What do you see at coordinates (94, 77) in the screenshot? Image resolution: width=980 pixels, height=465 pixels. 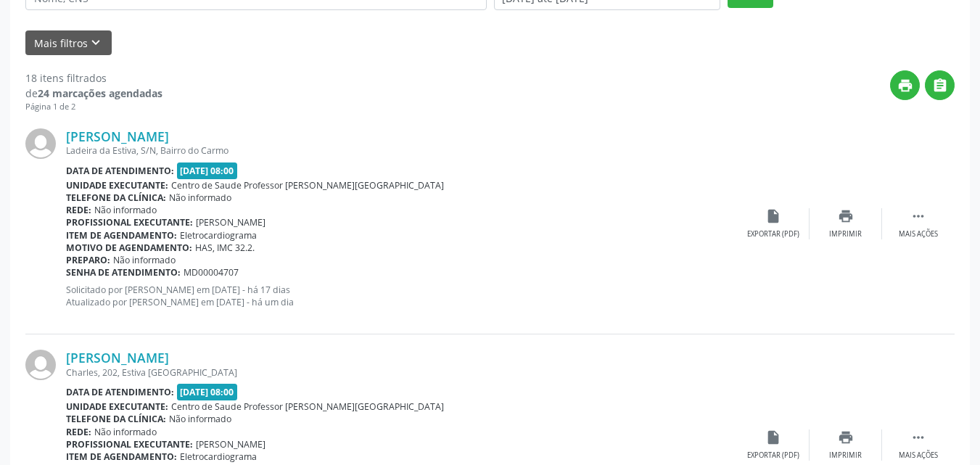 I see `div: 18 itens filtrados` at bounding box center [94, 77].